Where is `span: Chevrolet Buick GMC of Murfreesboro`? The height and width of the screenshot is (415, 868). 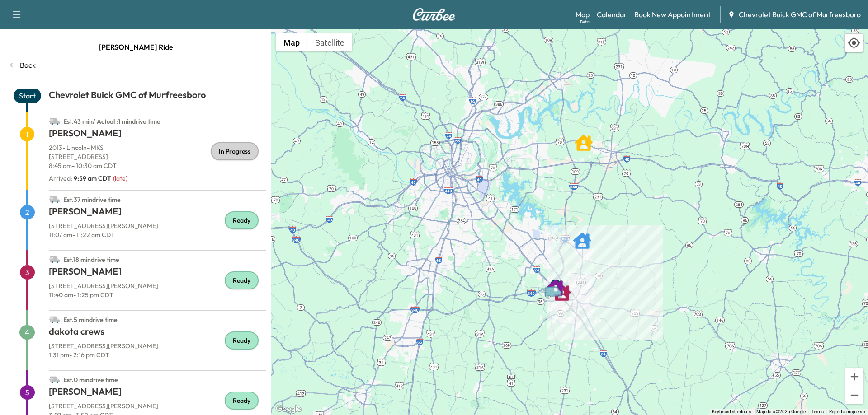
span: Chevrolet Buick GMC of Murfreesboro is located at coordinates (800, 15).